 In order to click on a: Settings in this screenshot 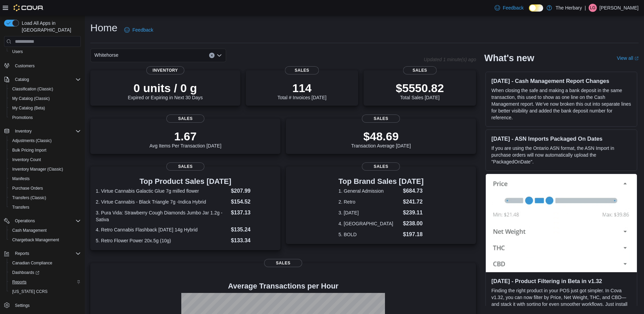, I will do `click(22, 305)`.